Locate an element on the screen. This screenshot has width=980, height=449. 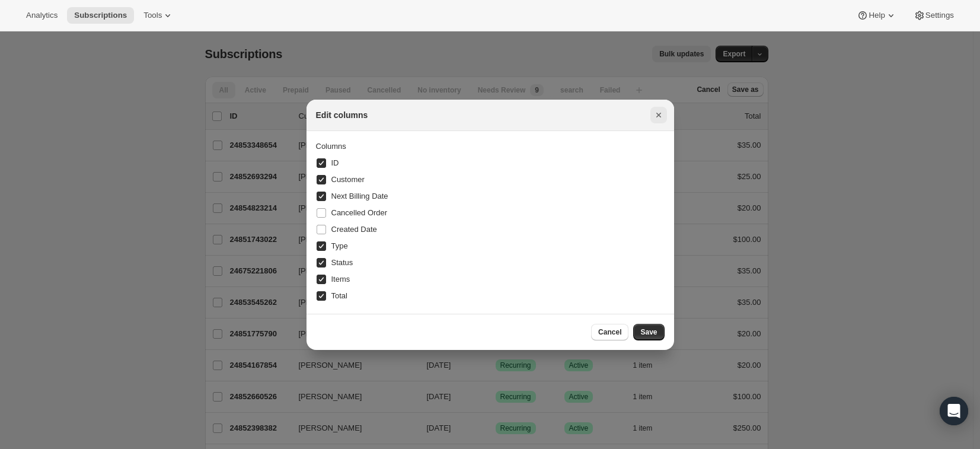
button: Cancel is located at coordinates (610, 332).